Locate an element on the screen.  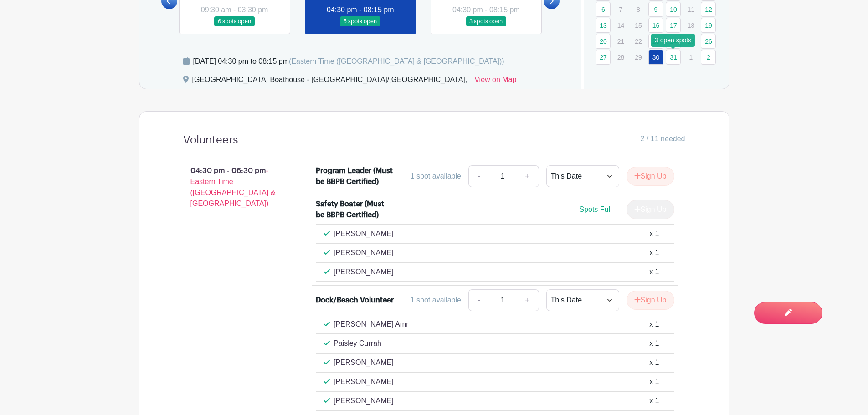
a: View on Map is located at coordinates (495, 82).